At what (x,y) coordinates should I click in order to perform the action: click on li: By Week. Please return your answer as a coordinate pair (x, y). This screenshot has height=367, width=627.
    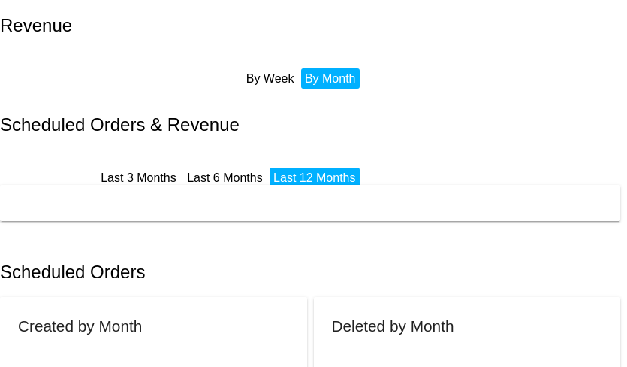
    Looking at the image, I should click on (270, 78).